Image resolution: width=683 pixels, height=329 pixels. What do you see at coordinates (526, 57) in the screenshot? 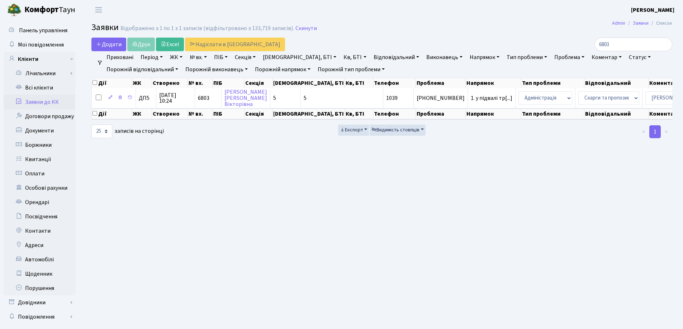
I see `a: Тип проблеми` at bounding box center [526, 57].